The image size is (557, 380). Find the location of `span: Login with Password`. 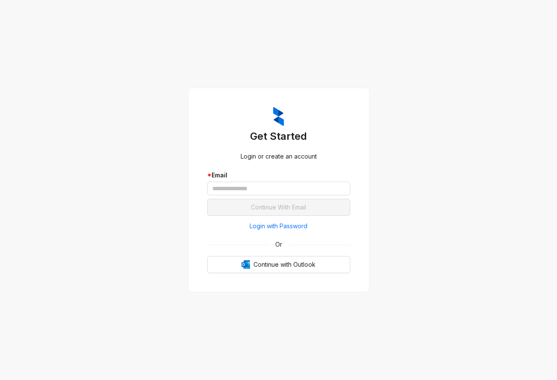

span: Login with Password is located at coordinates (278, 226).